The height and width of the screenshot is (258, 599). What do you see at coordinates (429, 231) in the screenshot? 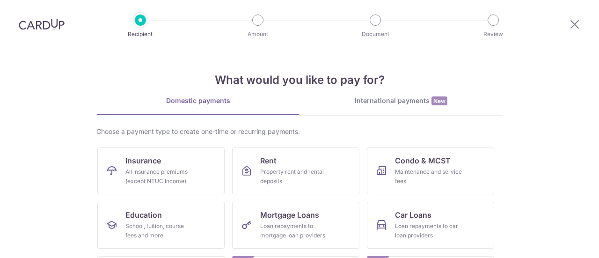
I see `div: Loan repayments to car loan providers` at bounding box center [429, 231].